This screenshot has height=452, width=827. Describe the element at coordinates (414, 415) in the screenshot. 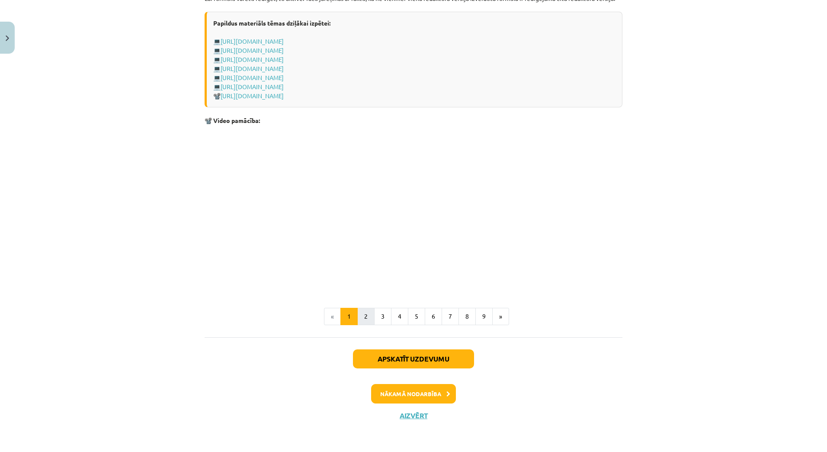

I see `button: Aizvērt` at that location.